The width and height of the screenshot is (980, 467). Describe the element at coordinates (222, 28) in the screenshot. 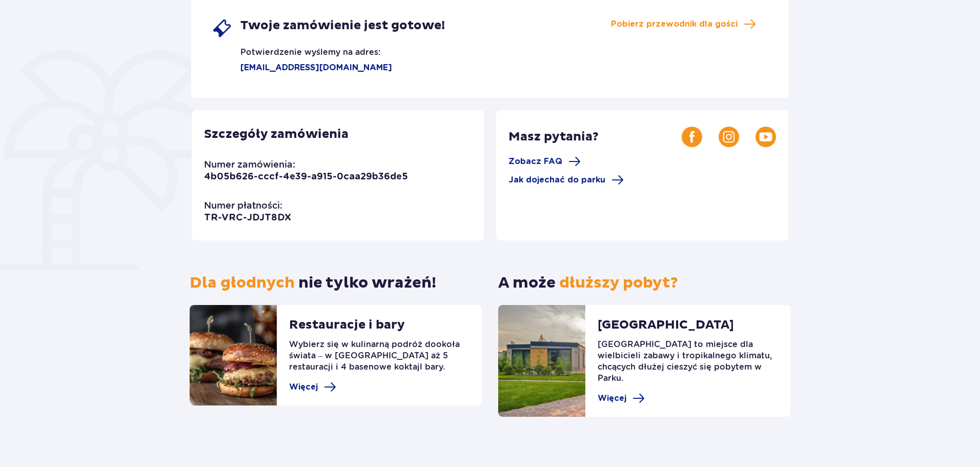

I see `img: single ticket icon` at that location.